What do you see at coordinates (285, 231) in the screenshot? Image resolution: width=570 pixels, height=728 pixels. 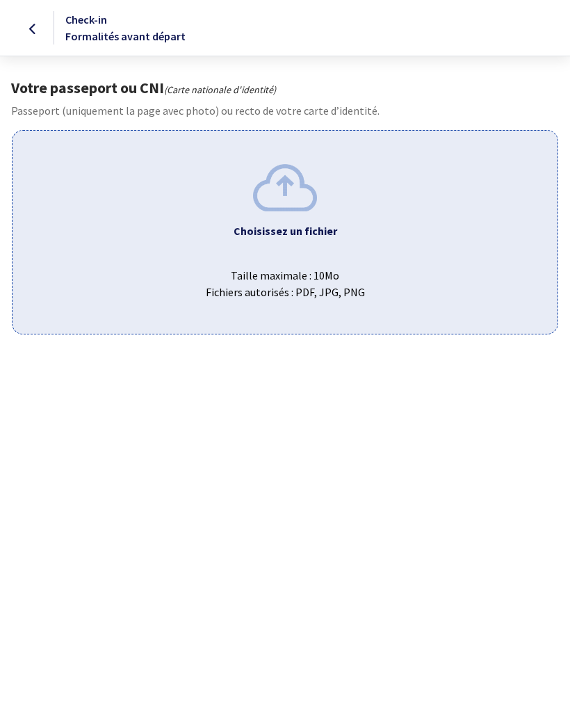 I see `b: Choisissez un fichier` at bounding box center [285, 231].